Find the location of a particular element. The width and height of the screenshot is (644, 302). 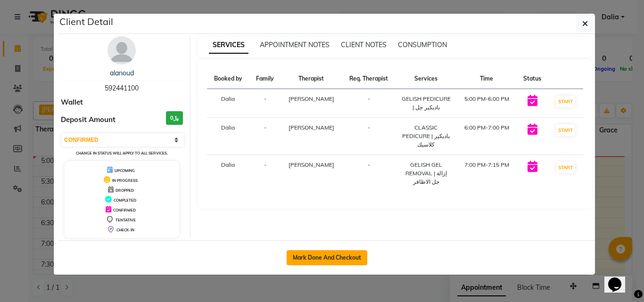

span: DROPPED is located at coordinates (124, 190).